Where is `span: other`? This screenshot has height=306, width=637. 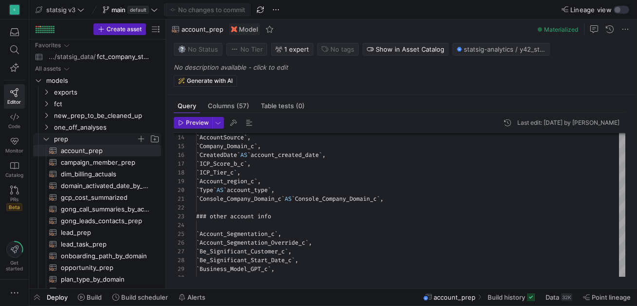 span: other is located at coordinates (218, 216).